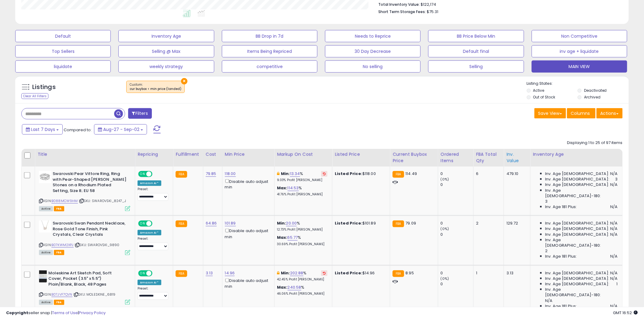  I want to click on a: 79.85, so click(211, 174).